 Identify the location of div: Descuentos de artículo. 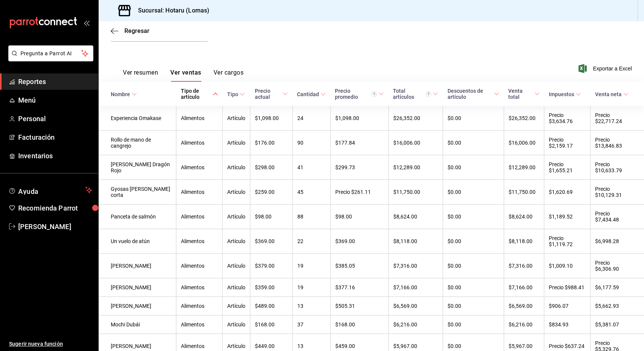
(470, 94).